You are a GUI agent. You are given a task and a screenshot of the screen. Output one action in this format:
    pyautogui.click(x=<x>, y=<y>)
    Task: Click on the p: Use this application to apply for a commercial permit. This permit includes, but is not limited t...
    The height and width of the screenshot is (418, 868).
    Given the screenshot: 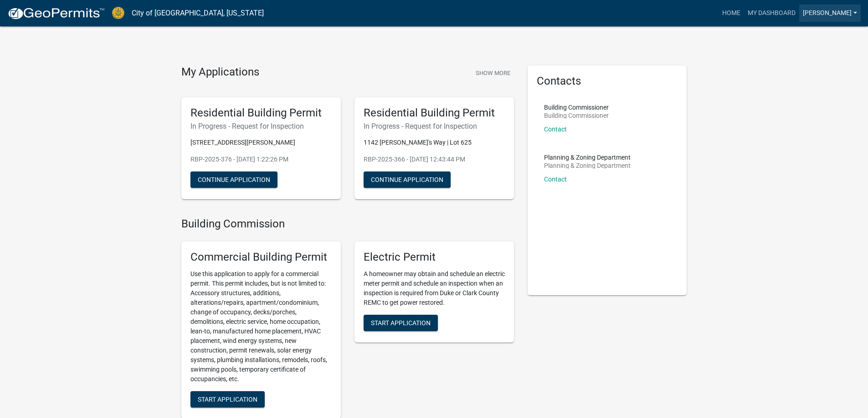 What is the action you would take?
    pyautogui.click(x=261, y=327)
    